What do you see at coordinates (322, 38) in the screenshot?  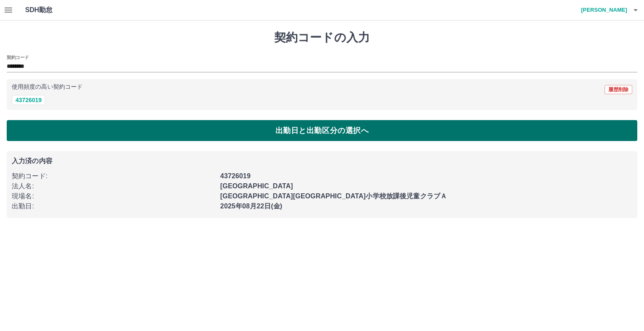 I see `h1: 契約コードの入力` at bounding box center [322, 38].